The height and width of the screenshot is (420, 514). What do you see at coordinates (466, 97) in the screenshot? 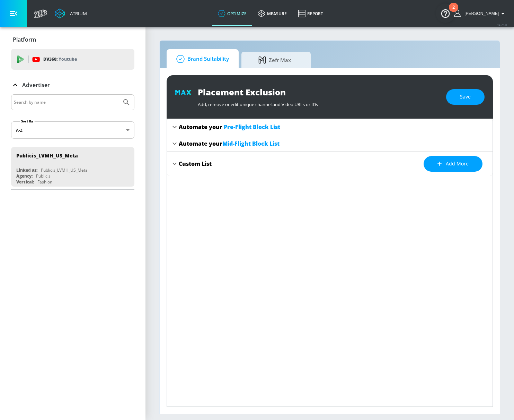
I see `span: Save` at bounding box center [466, 97].